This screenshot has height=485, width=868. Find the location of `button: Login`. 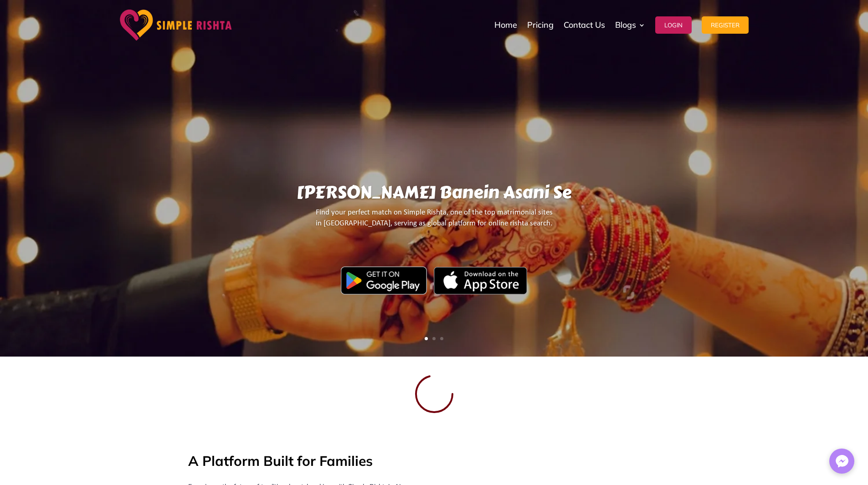

button: Login is located at coordinates (674, 25).